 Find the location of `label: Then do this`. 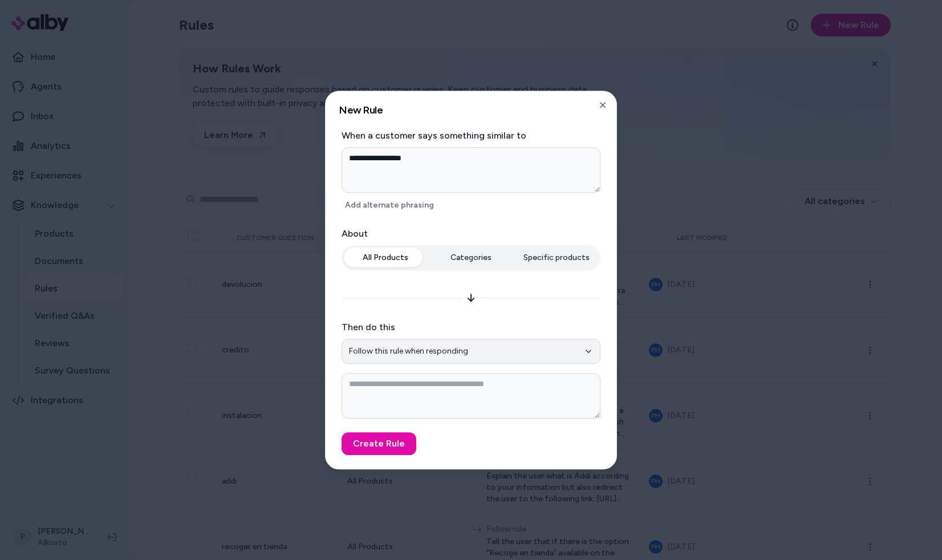

label: Then do this is located at coordinates (471, 327).